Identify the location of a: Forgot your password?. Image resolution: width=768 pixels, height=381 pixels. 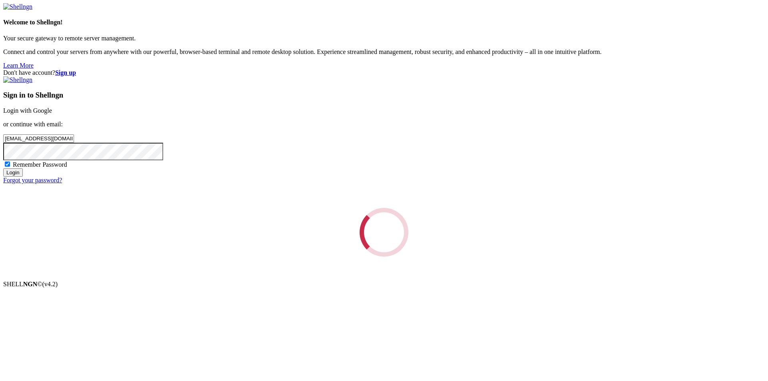
(32, 180).